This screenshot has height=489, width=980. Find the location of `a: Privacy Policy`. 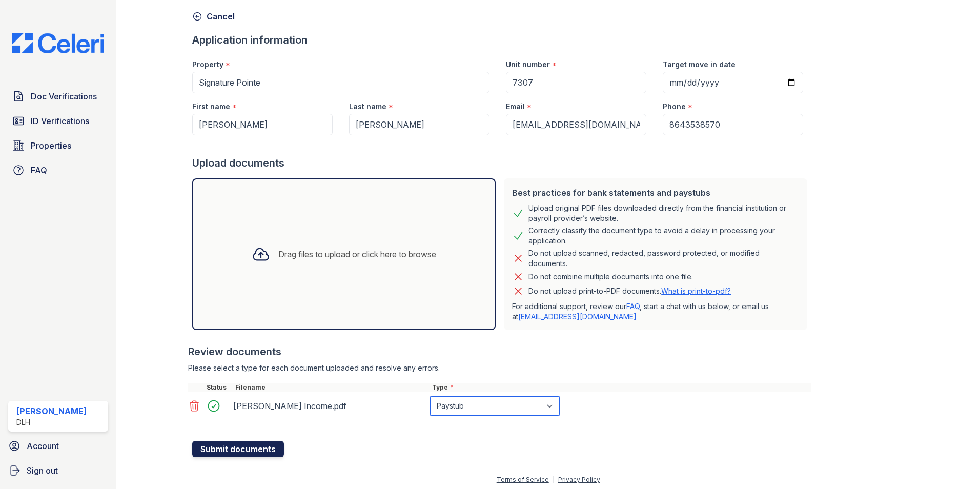

a: Privacy Policy is located at coordinates (579, 479).